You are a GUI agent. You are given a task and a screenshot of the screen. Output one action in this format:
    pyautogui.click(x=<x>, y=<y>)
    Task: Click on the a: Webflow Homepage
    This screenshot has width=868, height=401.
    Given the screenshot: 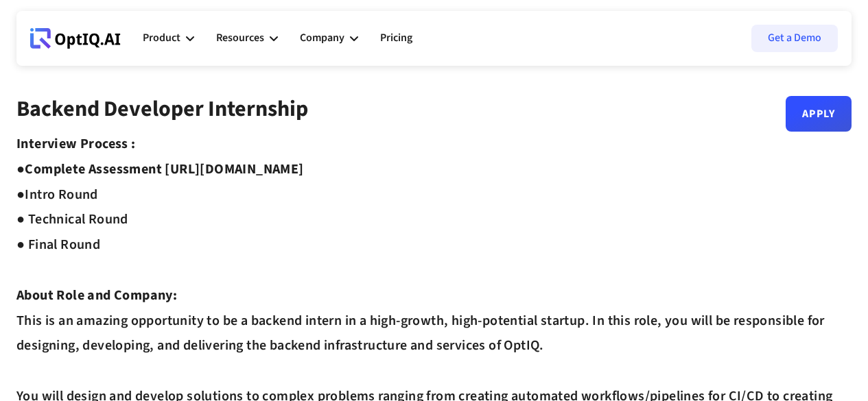 What is the action you would take?
    pyautogui.click(x=76, y=39)
    